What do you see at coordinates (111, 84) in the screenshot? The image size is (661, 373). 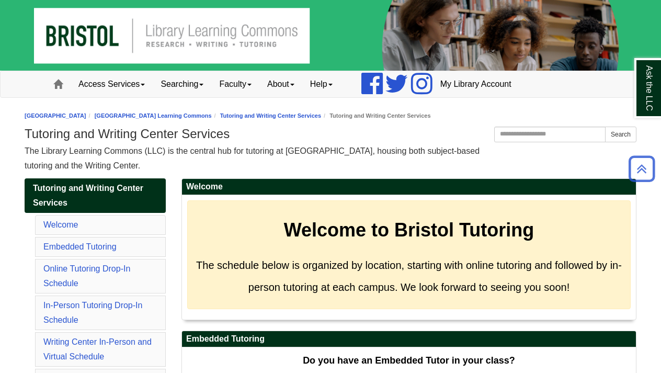 I see `a: Access Services` at bounding box center [111, 84].